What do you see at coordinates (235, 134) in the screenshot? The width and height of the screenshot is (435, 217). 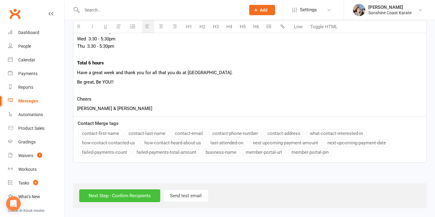 I see `button: contact-phone-number` at bounding box center [235, 134].